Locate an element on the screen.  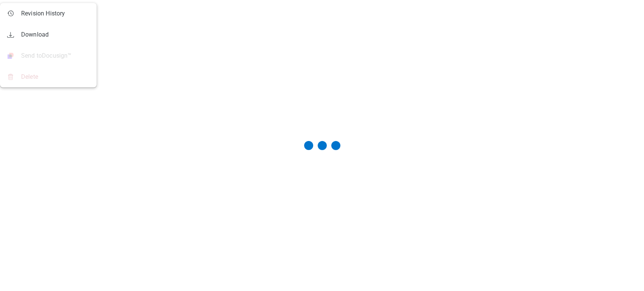
span: Send to Docusign™ is located at coordinates (47, 56).